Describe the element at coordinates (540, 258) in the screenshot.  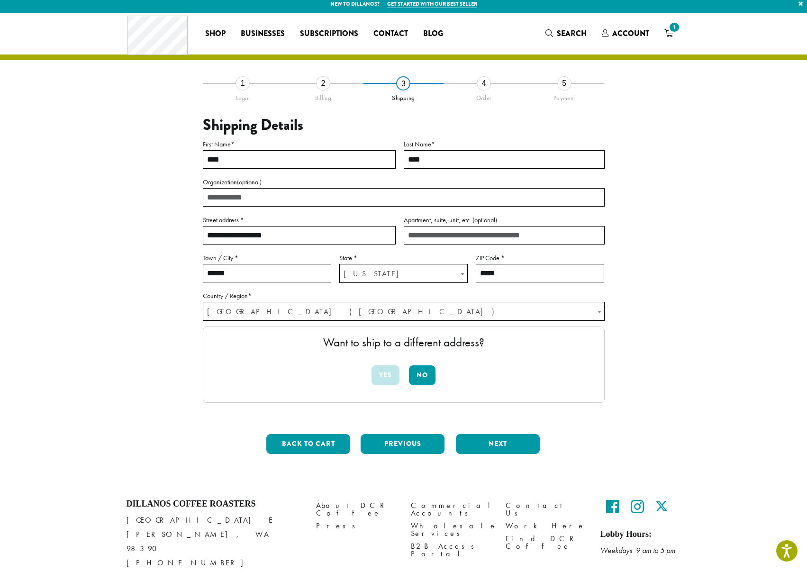
I see `label: ZIP Code` at that location.